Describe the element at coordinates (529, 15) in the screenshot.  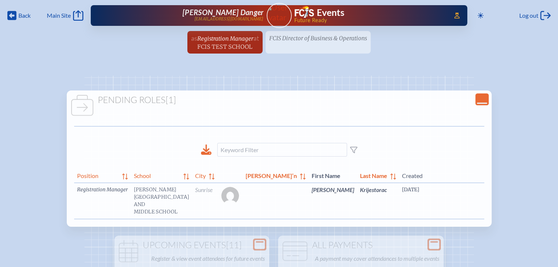
I see `span: Log out` at that location.